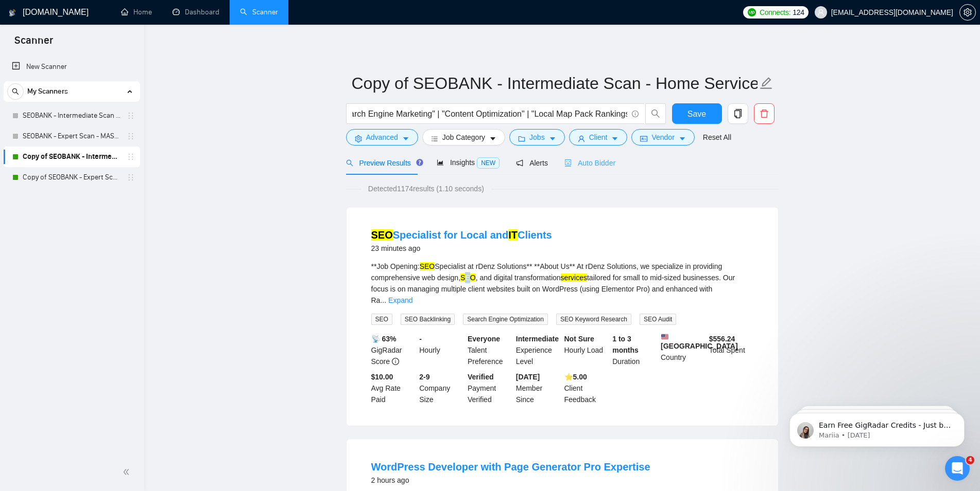  What do you see at coordinates (427, 320) in the screenshot?
I see `span: SEO Backlinking` at bounding box center [427, 320].